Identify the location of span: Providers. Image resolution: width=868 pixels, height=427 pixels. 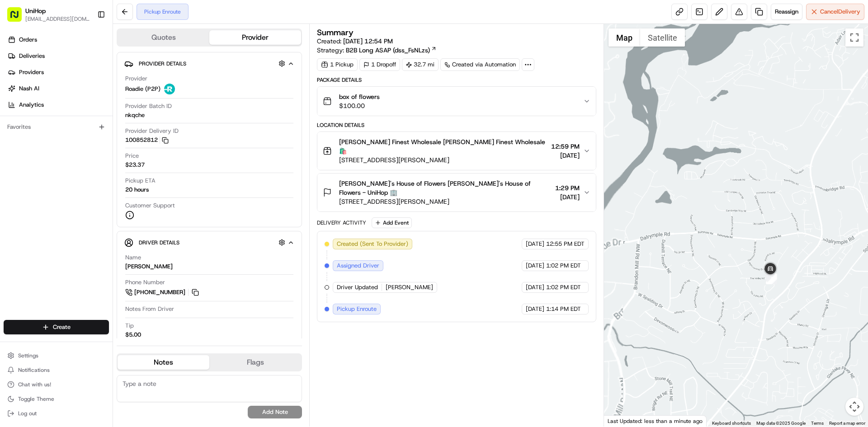
(31, 72).